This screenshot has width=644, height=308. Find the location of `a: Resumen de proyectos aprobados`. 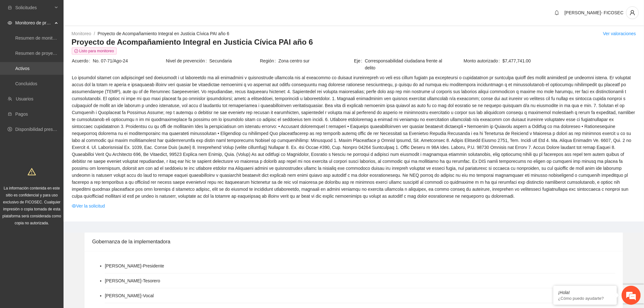

a: Resumen de proyectos aprobados is located at coordinates (50, 53).